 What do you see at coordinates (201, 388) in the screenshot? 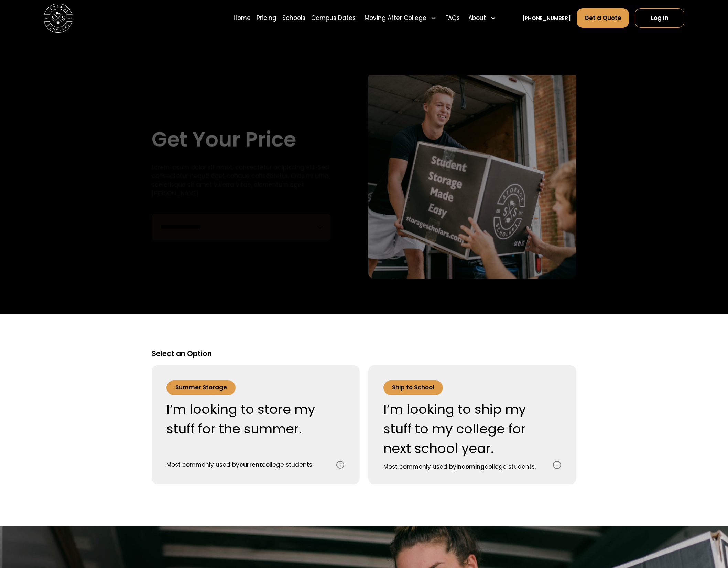
I see `div: Summer Storage` at bounding box center [201, 388].